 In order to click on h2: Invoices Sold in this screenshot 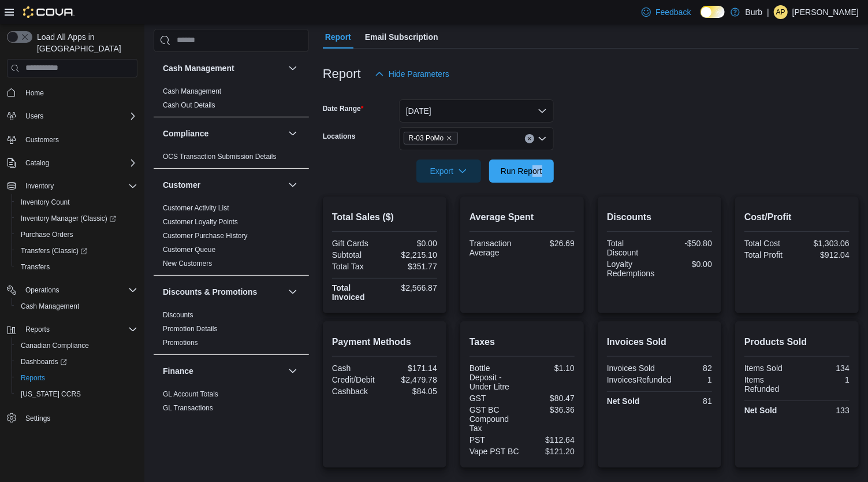, I will do `click(660, 342)`.